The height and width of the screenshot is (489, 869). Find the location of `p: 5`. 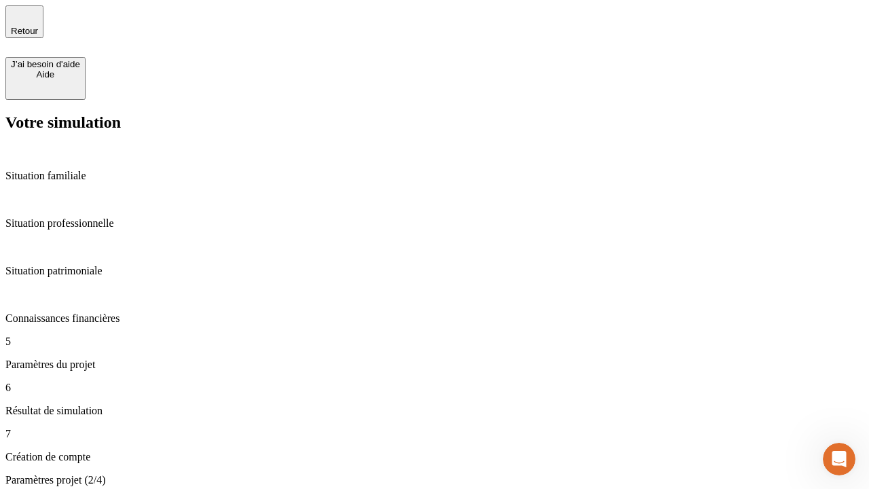

p: 5 is located at coordinates (435, 342).